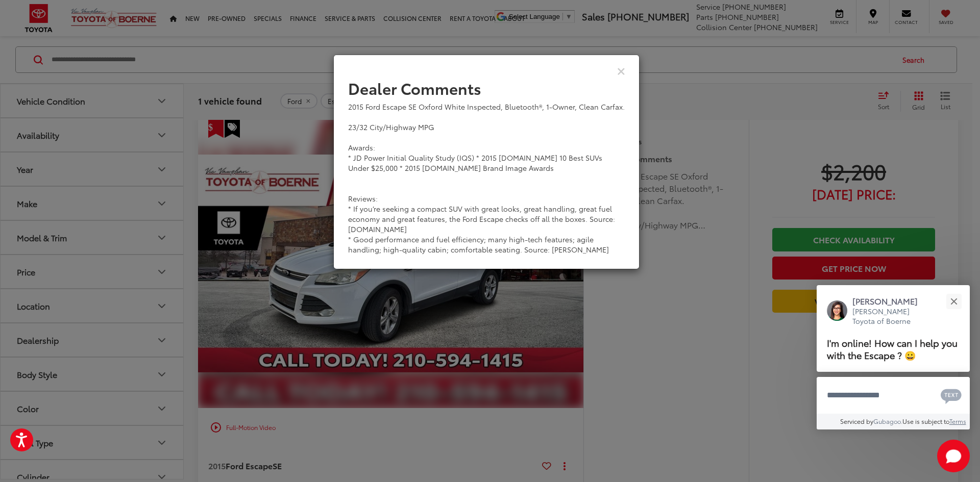 This screenshot has width=980, height=482. What do you see at coordinates (953, 456) in the screenshot?
I see `button: Toggle Chat Window` at bounding box center [953, 456].